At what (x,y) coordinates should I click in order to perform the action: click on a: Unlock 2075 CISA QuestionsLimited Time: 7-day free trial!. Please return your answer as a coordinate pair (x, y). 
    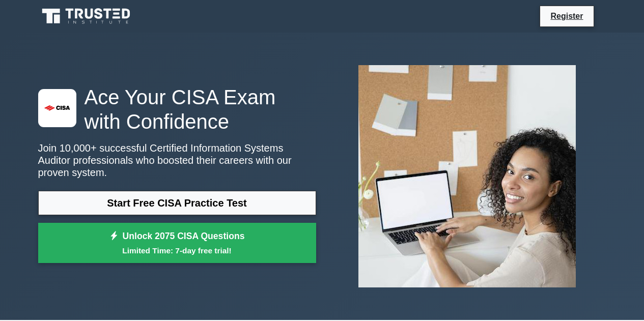
    Looking at the image, I should click on (177, 243).